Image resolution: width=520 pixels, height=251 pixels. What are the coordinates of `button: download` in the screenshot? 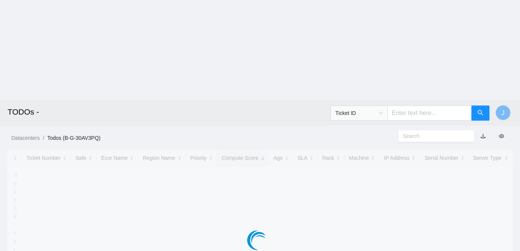 It's located at (483, 136).